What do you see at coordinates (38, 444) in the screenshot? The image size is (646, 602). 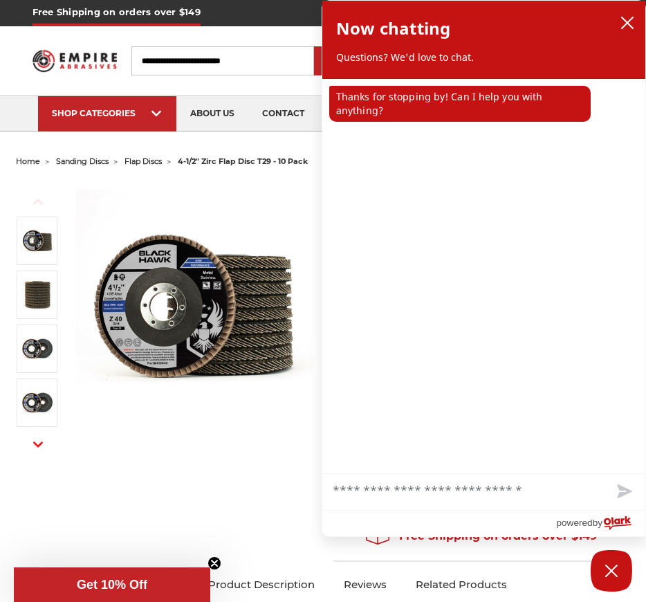 I see `button: Next` at bounding box center [38, 444].